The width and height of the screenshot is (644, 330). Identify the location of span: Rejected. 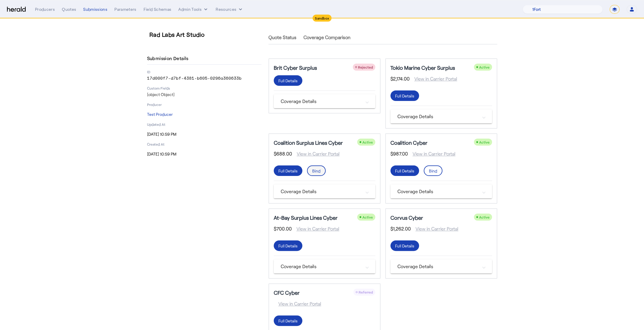
(365, 67).